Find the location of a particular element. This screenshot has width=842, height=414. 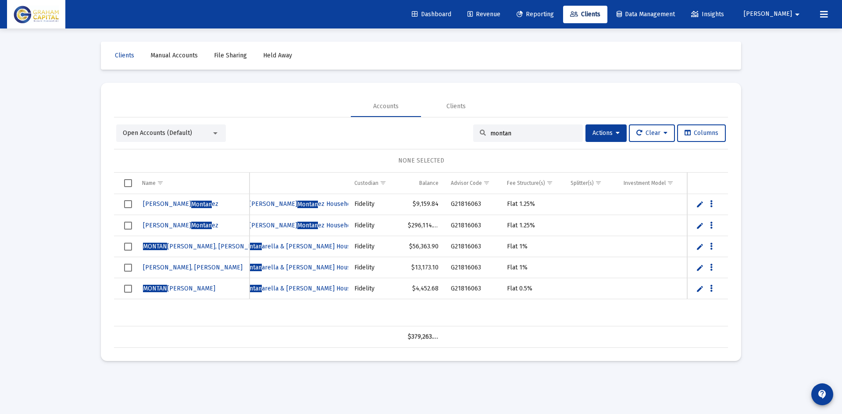

div: Investment Model is located at coordinates (645, 183).